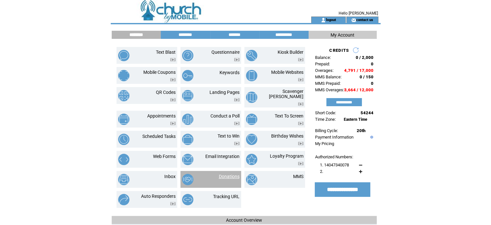  Describe the element at coordinates (330, 89) in the screenshot. I see `span: MMS Overages:` at that location.